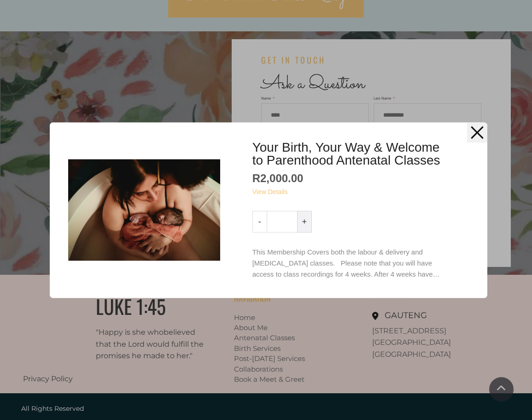 The image size is (532, 420). I want to click on span: R2,000.00, so click(278, 178).